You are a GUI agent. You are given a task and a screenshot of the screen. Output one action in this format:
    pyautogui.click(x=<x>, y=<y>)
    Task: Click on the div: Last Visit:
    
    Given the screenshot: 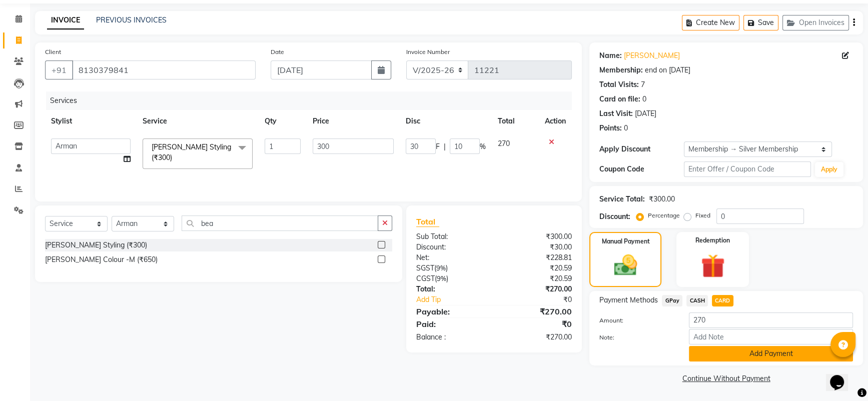 What is the action you would take?
    pyautogui.click(x=616, y=114)
    